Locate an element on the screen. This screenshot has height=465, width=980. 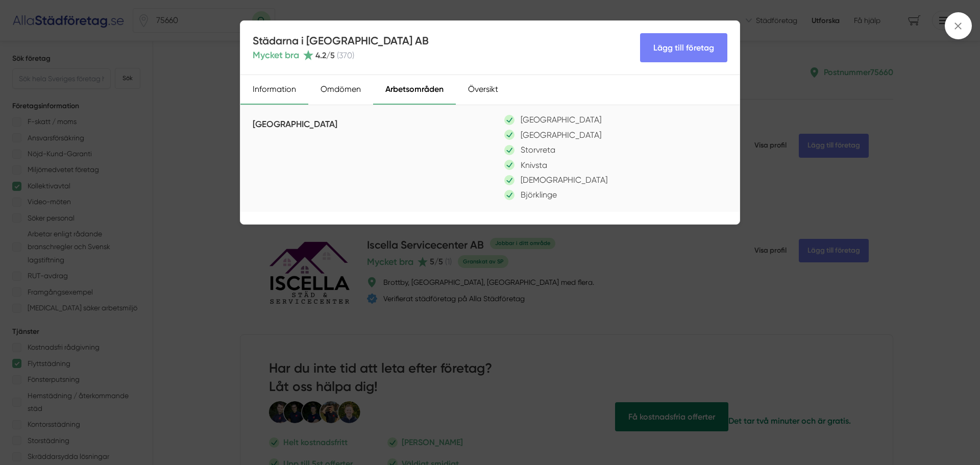
p: Björklinge is located at coordinates (539, 194).